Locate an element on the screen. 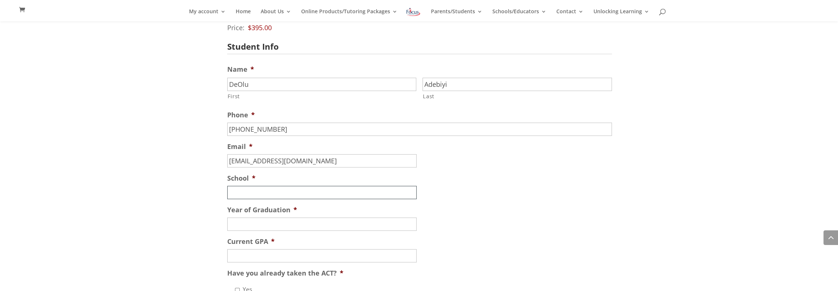  a: Unlocking Learning is located at coordinates (622, 15).